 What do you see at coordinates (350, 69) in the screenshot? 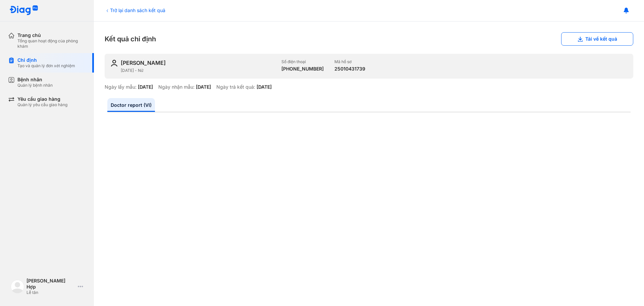
I see `div: 25010431739` at bounding box center [350, 69].